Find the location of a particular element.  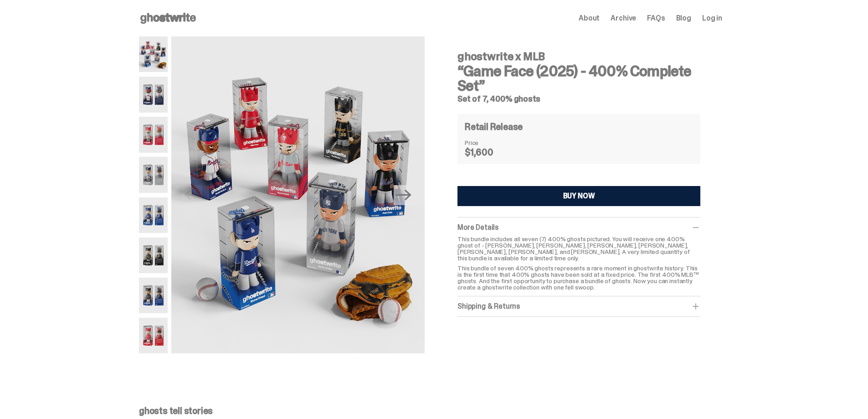

dt: Price is located at coordinates (488, 143).